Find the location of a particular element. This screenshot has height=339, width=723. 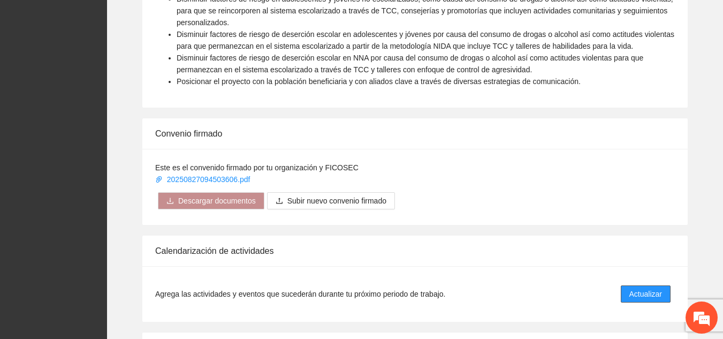

span: Disminuir factores de riesgo de deserción escolar en adolescentes y jóvenes por causa del consumo... is located at coordinates (425, 40).